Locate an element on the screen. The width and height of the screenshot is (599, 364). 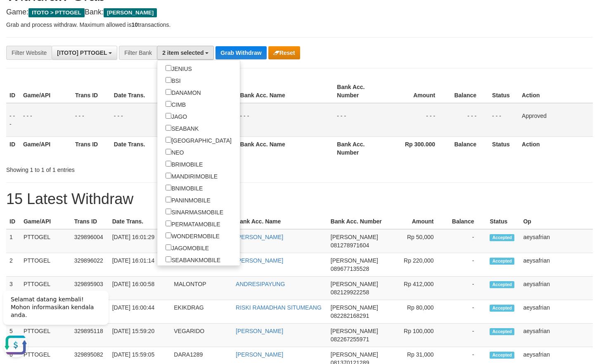
th: Rp 300.000 is located at coordinates (417, 148).